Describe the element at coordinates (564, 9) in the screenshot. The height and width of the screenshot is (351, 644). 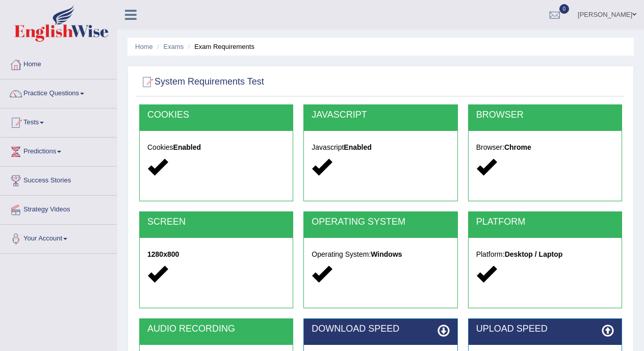
I see `span: 0` at that location.